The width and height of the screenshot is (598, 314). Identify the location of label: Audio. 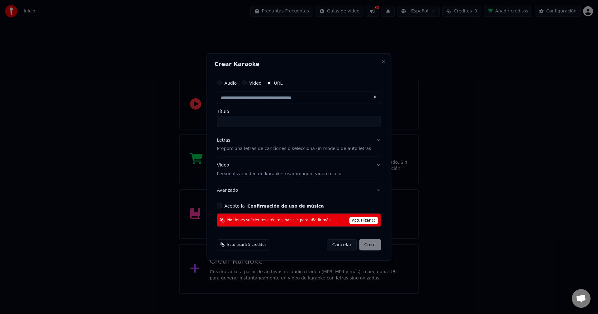
(230, 83).